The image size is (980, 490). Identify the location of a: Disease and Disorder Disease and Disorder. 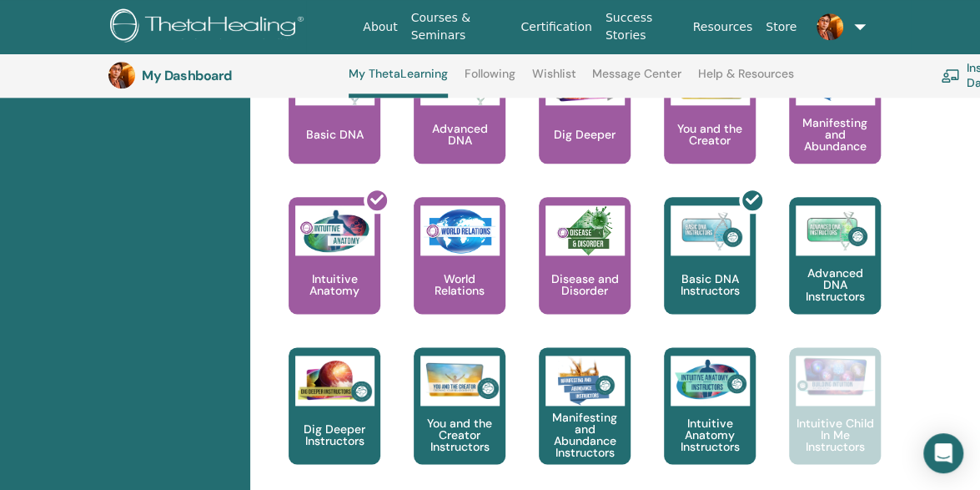
(585, 272).